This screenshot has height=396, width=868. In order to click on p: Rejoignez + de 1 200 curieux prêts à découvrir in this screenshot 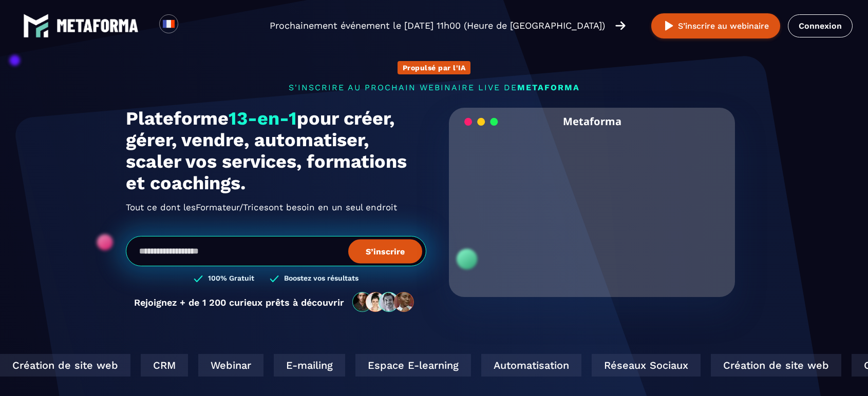, I will do `click(239, 302)`.